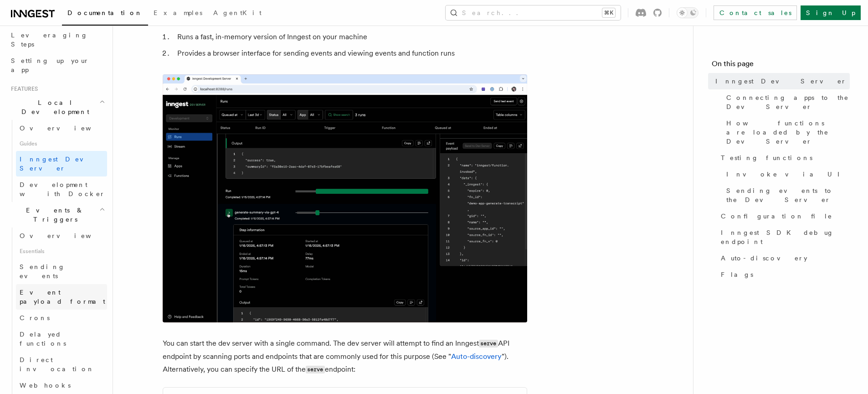 Image resolution: width=868 pixels, height=394 pixels. I want to click on a: Flags, so click(783, 275).